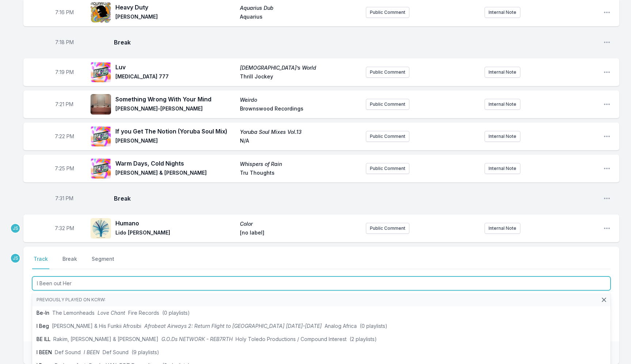 The height and width of the screenshot is (364, 631). What do you see at coordinates (143, 313) in the screenshot?
I see `span: Fire Records` at bounding box center [143, 313].